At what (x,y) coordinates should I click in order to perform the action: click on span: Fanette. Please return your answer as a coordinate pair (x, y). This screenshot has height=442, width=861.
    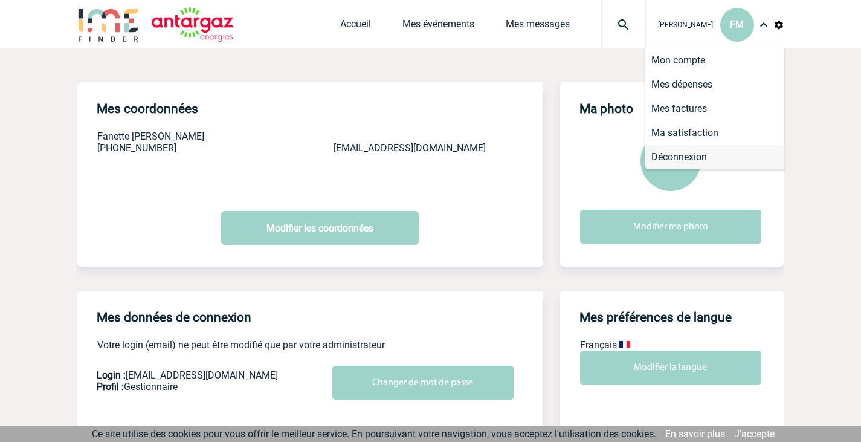
    Looking at the image, I should click on (113, 136).